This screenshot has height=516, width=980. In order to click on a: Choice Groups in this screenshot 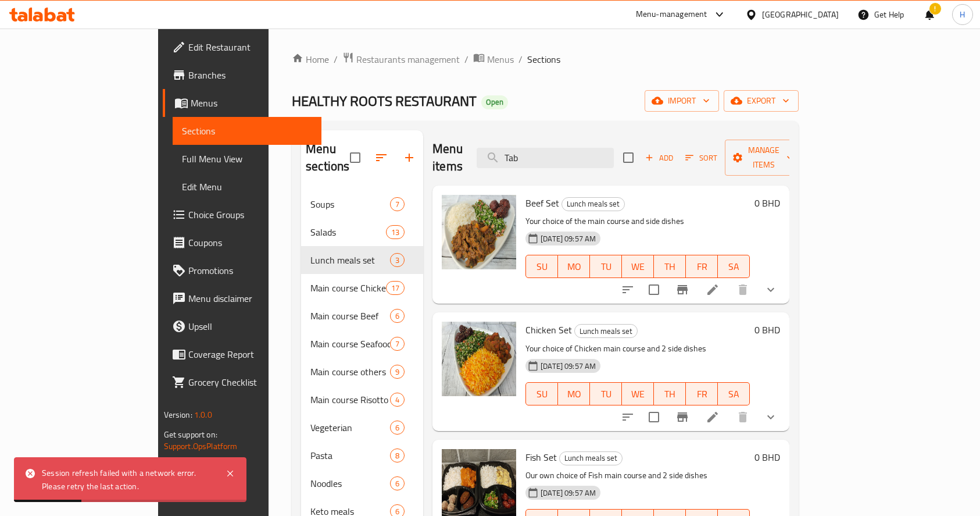, I will do `click(243, 215)`.